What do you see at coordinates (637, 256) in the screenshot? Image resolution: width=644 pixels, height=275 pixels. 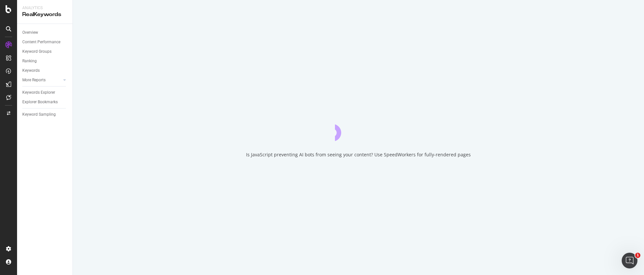 I see `span: 1` at bounding box center [637, 256].